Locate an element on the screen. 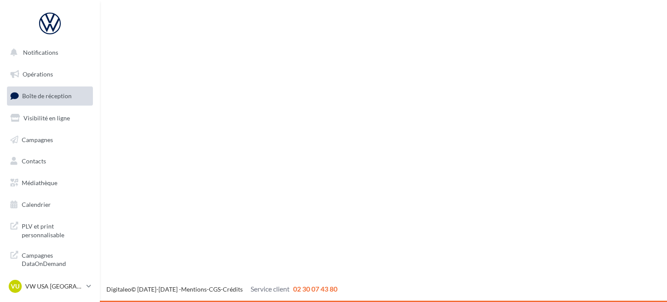 This screenshot has width=667, height=302. a: CGS is located at coordinates (214, 289).